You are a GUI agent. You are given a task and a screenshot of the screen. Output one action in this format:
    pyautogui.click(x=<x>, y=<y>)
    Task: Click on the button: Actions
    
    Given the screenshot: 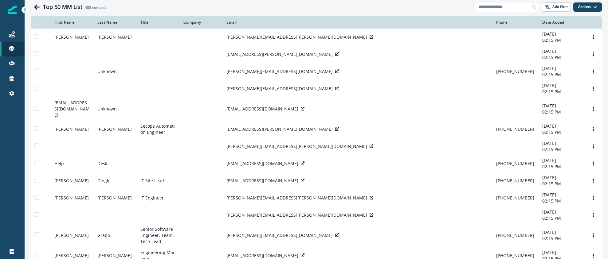 What is the action you would take?
    pyautogui.click(x=588, y=7)
    